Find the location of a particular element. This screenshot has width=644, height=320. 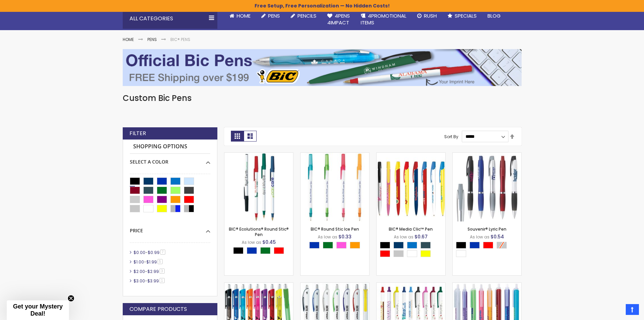

a: Rush is located at coordinates (427, 16).